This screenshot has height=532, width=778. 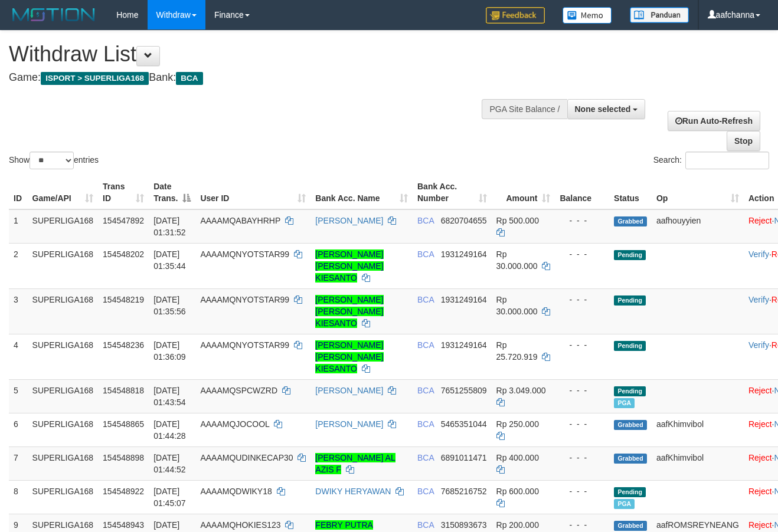 What do you see at coordinates (172, 192) in the screenshot?
I see `th: Date Trans.: activate to sort column descending` at bounding box center [172, 192].